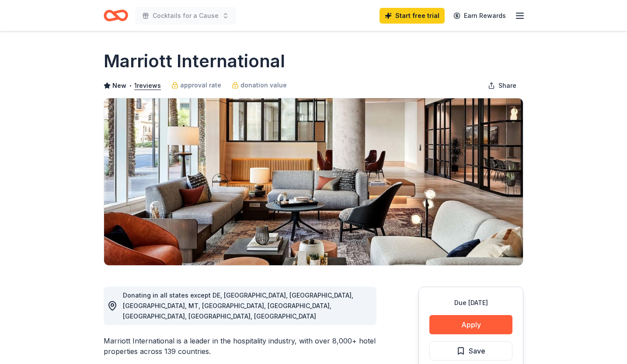  Describe the element at coordinates (196, 85) in the screenshot. I see `a: approval rate` at that location.